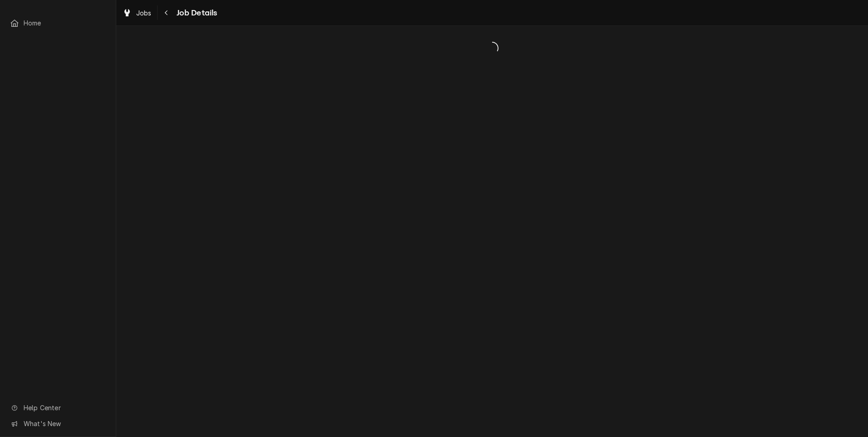 Image resolution: width=868 pixels, height=437 pixels. I want to click on a: Home, so click(58, 23).